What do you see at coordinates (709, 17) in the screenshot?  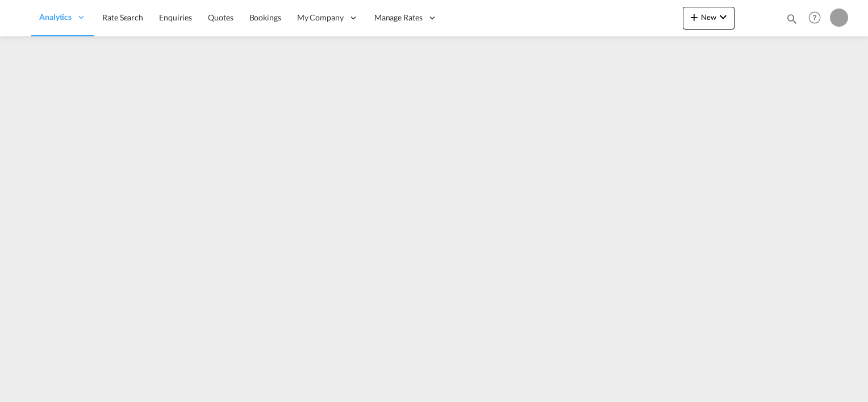 I see `span: New` at bounding box center [709, 17].